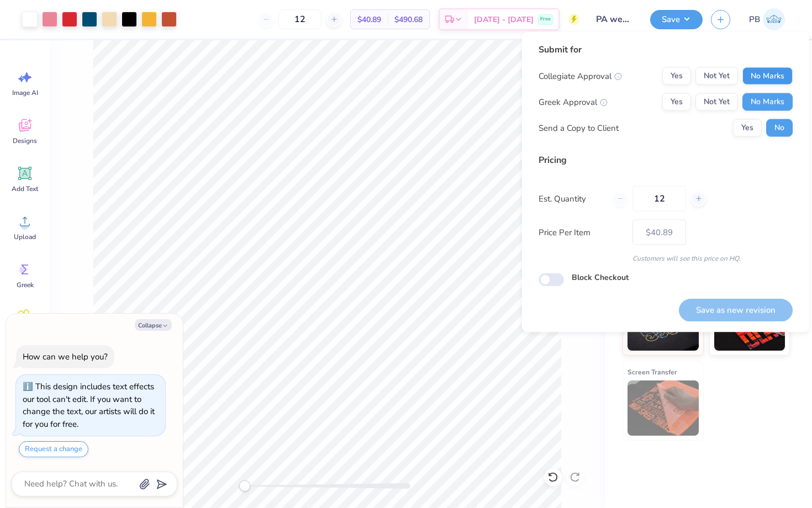 The height and width of the screenshot is (508, 812). I want to click on input: Untitled Design, so click(615, 19).